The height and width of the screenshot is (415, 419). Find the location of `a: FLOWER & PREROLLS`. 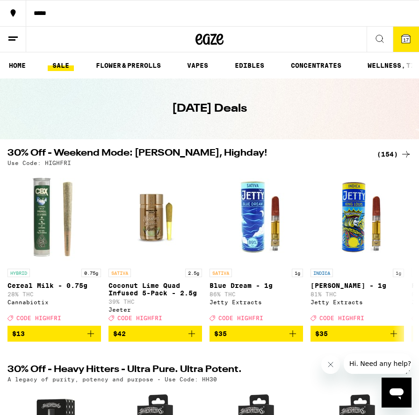

a: FLOWER & PREROLLS is located at coordinates (128, 65).